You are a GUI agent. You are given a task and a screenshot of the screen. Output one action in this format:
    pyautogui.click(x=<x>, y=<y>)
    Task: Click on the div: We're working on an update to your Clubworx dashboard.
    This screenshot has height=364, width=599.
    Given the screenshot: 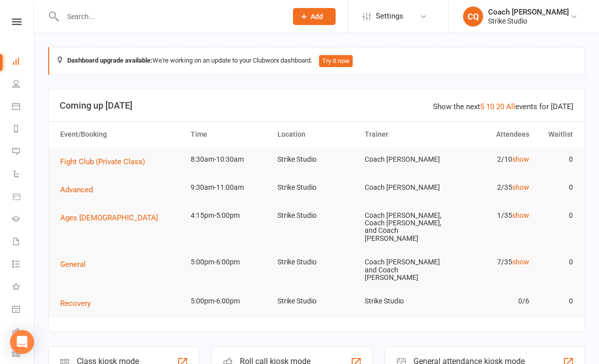 What is the action you would take?
    pyautogui.click(x=317, y=61)
    